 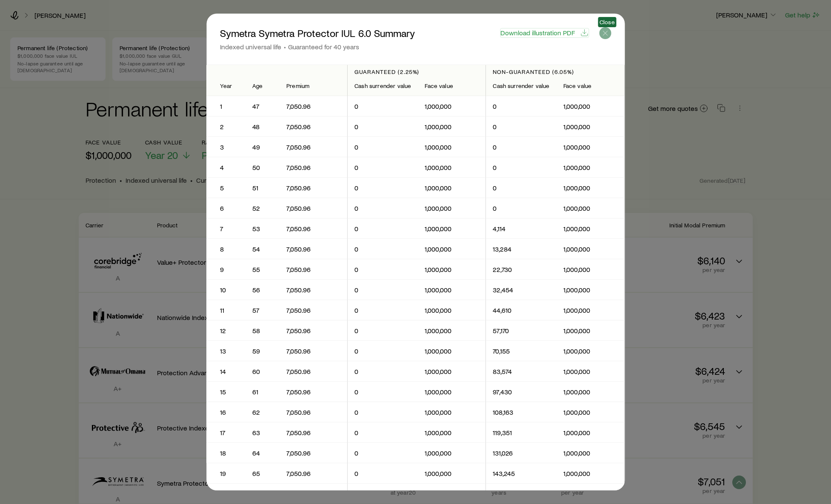 I want to click on p: 56, so click(x=263, y=290).